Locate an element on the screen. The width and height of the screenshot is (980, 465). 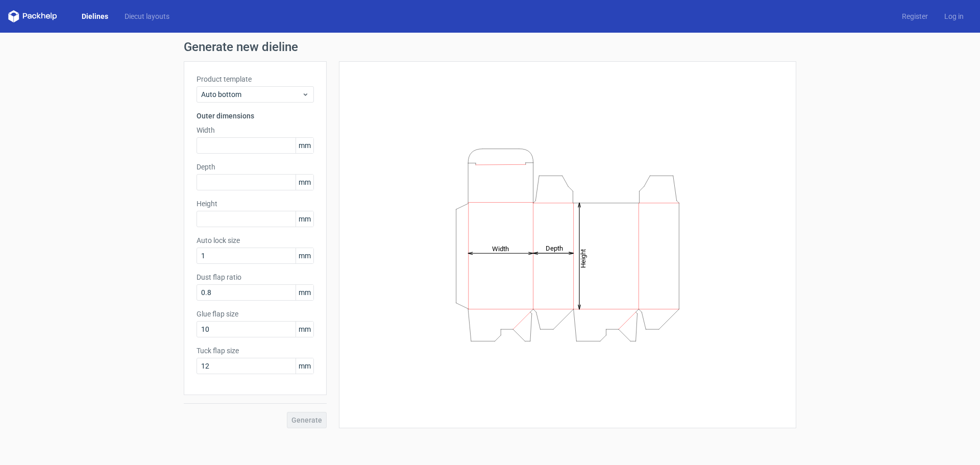
tspan: Height is located at coordinates (583, 258).